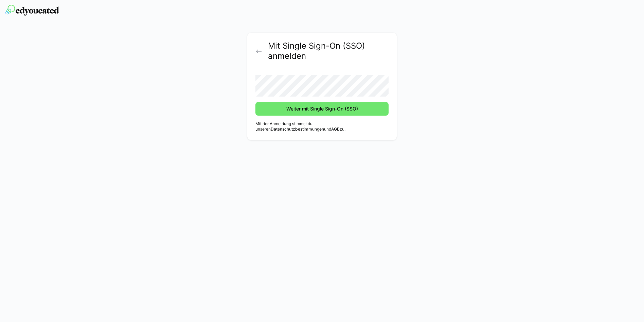  Describe the element at coordinates (335, 129) in the screenshot. I see `a: AGB` at that location.